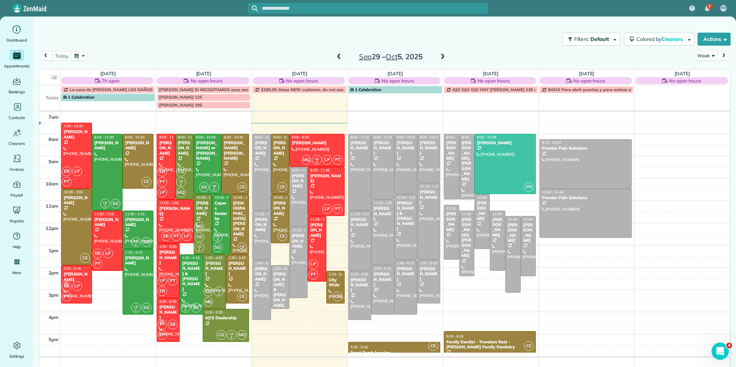  Describe the element at coordinates (599, 39) in the screenshot. I see `span: Default` at that location.